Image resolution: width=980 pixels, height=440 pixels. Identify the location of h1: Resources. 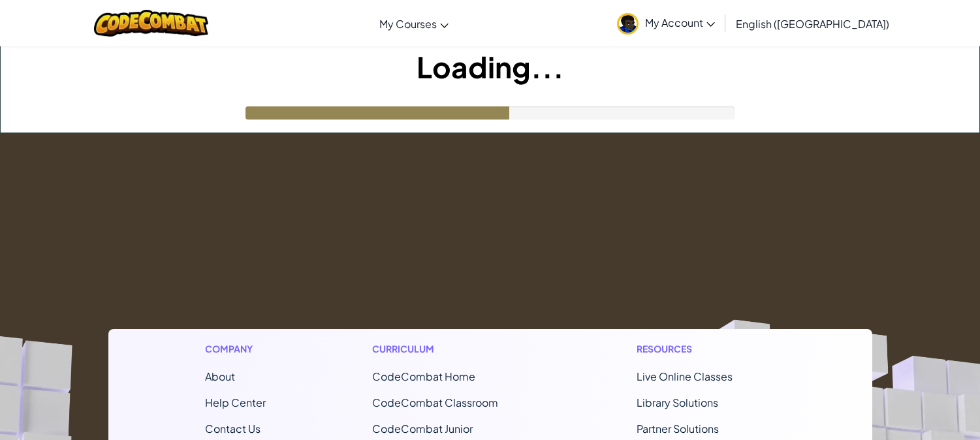
(706, 348).